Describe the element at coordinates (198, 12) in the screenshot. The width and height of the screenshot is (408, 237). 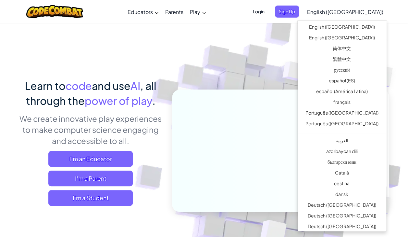
I see `a: Play` at that location.